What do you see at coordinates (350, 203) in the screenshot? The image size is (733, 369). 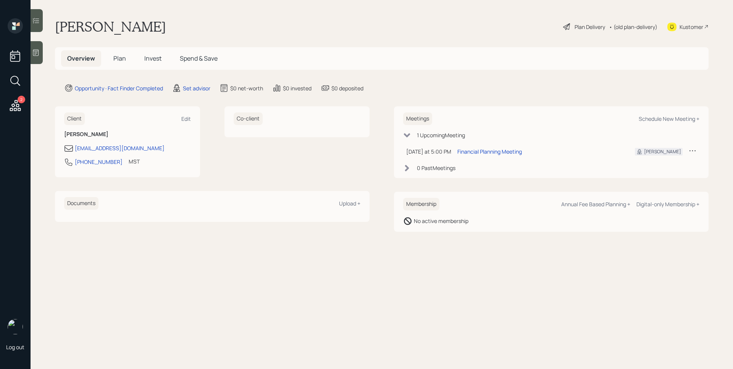 I see `div: Upload +` at bounding box center [350, 203].